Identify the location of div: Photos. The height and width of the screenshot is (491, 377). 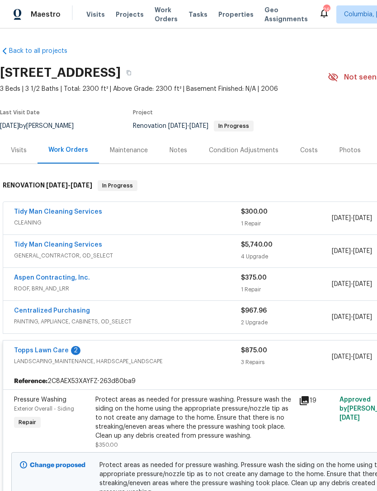
(350, 150).